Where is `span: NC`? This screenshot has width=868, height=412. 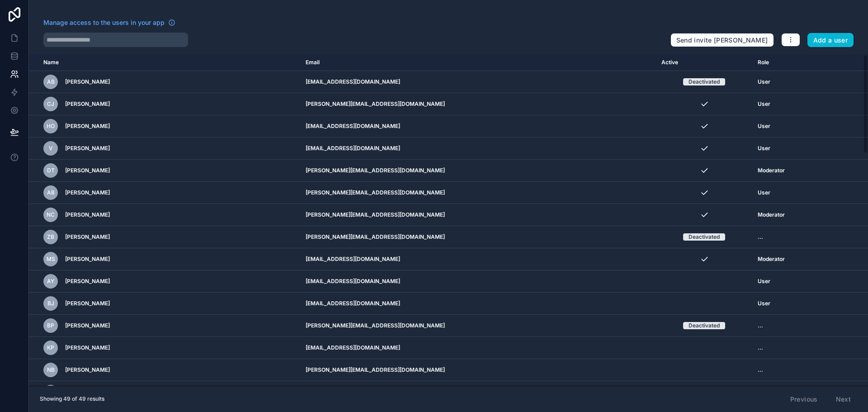 span: NC is located at coordinates (51, 215).